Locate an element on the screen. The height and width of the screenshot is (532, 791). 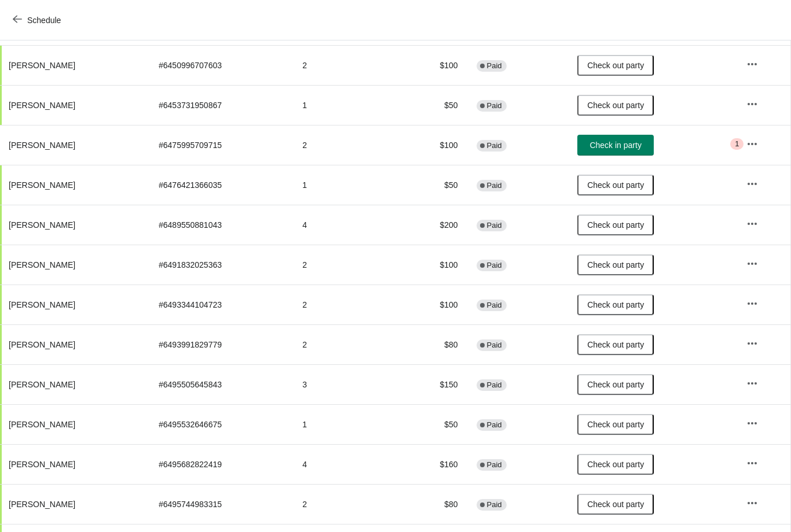
button: Check in party is located at coordinates (616, 145).